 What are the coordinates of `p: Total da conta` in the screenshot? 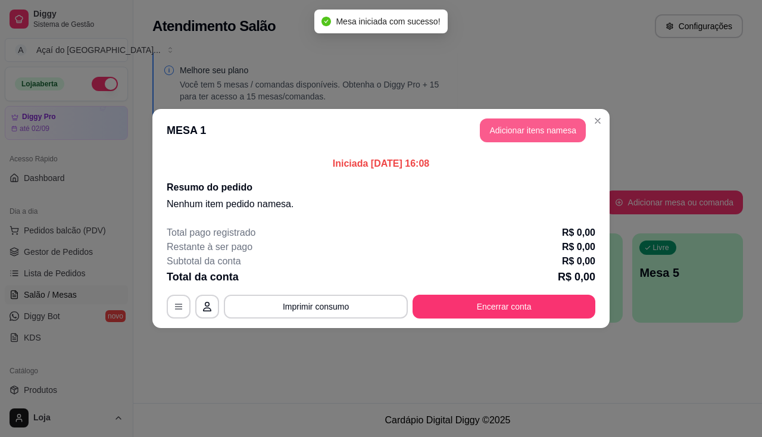 It's located at (202, 277).